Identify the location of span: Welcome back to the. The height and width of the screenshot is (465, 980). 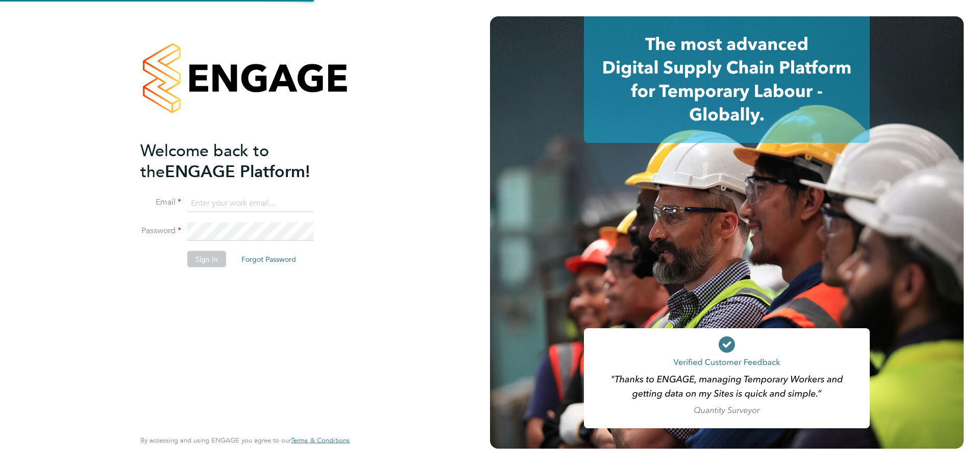
(205, 161).